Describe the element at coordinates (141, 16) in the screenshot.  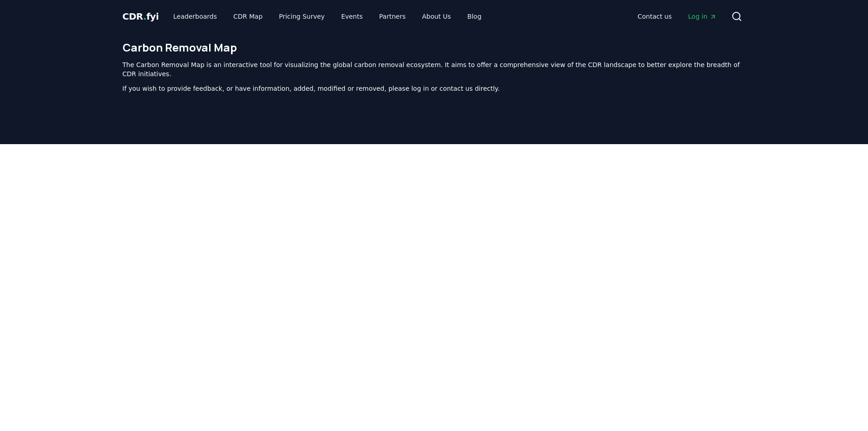
I see `span: CDR fyi` at that location.